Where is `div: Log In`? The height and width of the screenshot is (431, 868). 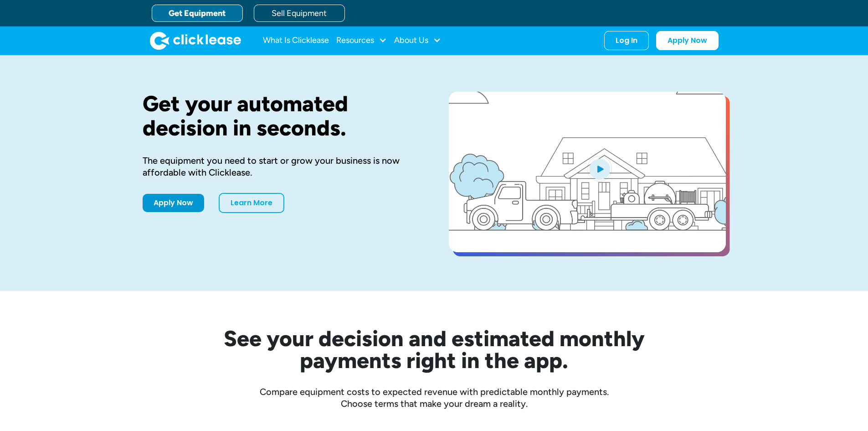
div: Log In is located at coordinates (626, 41).